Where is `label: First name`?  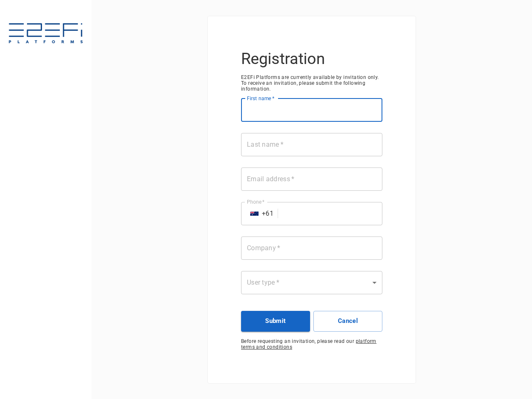 label: First name is located at coordinates (261, 98).